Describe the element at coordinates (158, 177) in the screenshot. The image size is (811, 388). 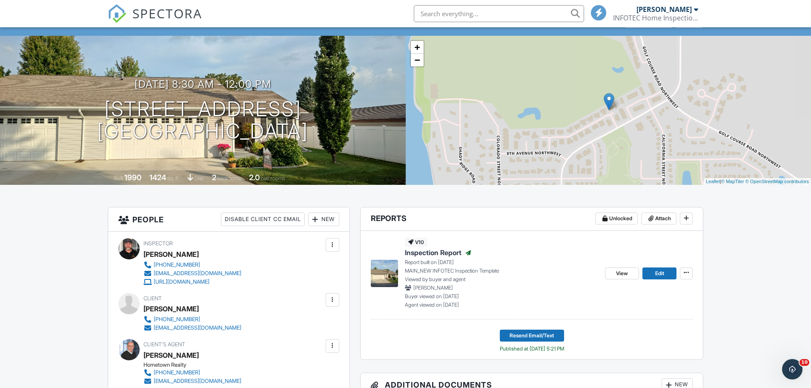
I see `div: 1424` at that location.